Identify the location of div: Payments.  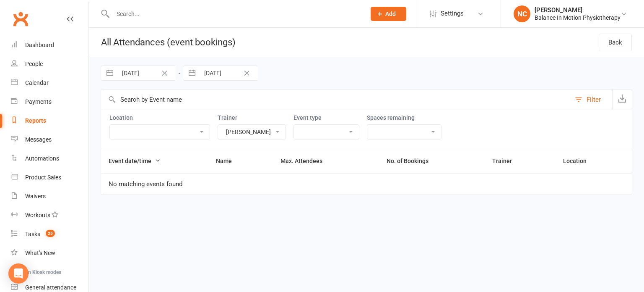
(38, 102).